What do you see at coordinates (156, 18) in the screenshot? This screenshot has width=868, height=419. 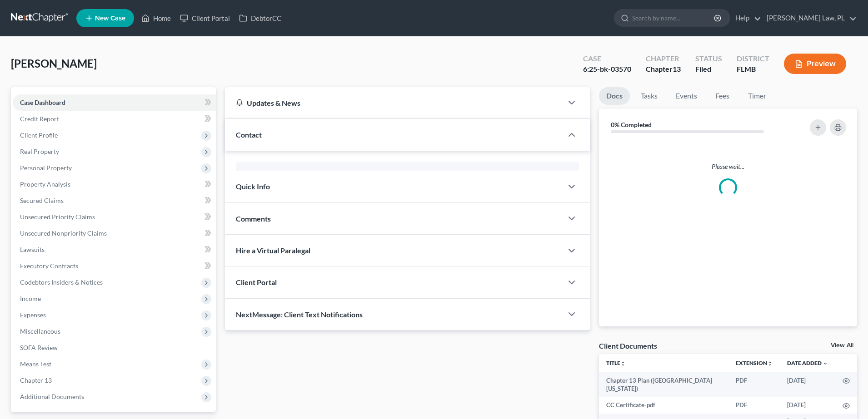 I see `a: Home` at bounding box center [156, 18].